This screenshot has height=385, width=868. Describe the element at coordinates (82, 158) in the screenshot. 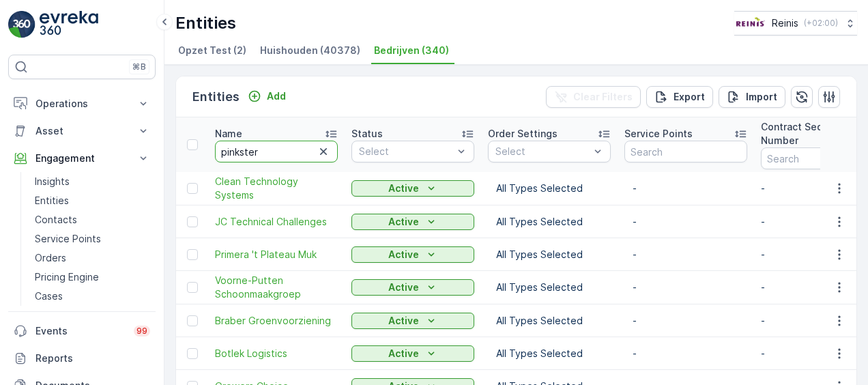

I see `p: Engagement` at that location.